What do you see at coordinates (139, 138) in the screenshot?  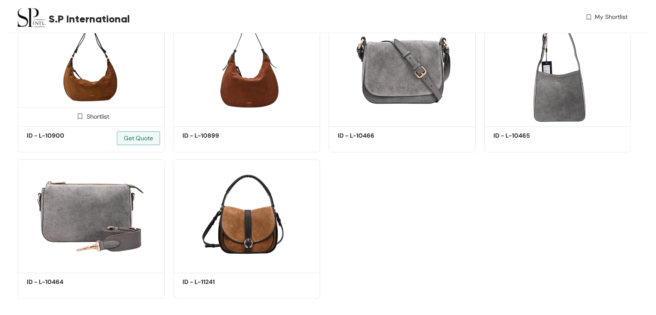 I see `button: Get Quote` at bounding box center [139, 138].